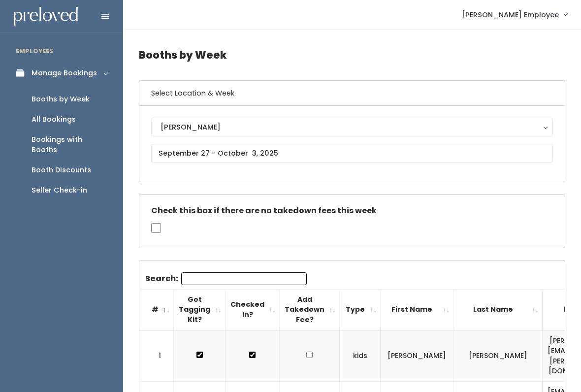 This screenshot has width=581, height=392. Describe the element at coordinates (497, 309) in the screenshot. I see `th: Last Name: activate to sort column ascending` at that location.